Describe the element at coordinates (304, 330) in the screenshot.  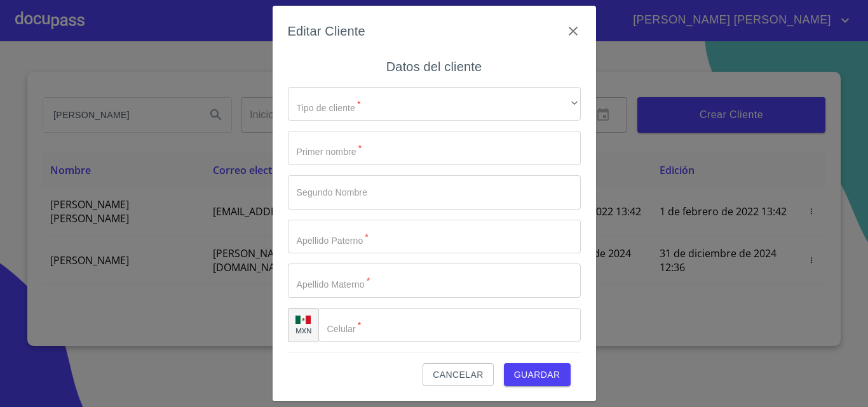
I see `p: MXN` at that location.